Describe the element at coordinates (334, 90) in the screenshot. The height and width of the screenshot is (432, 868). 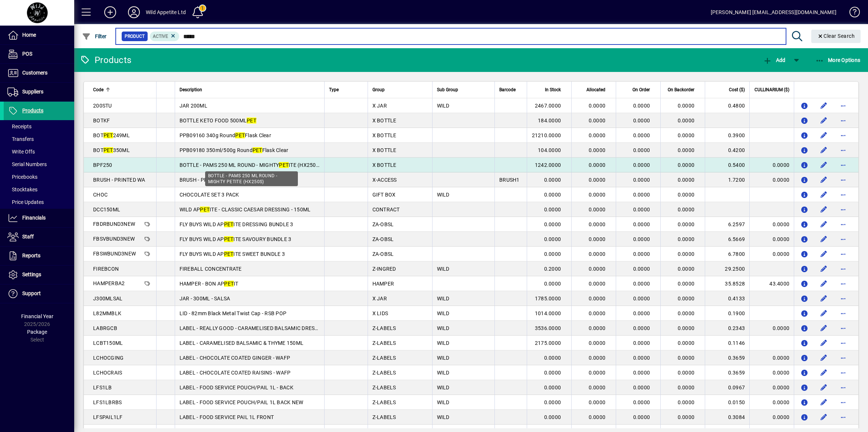
I see `span: Type` at that location.